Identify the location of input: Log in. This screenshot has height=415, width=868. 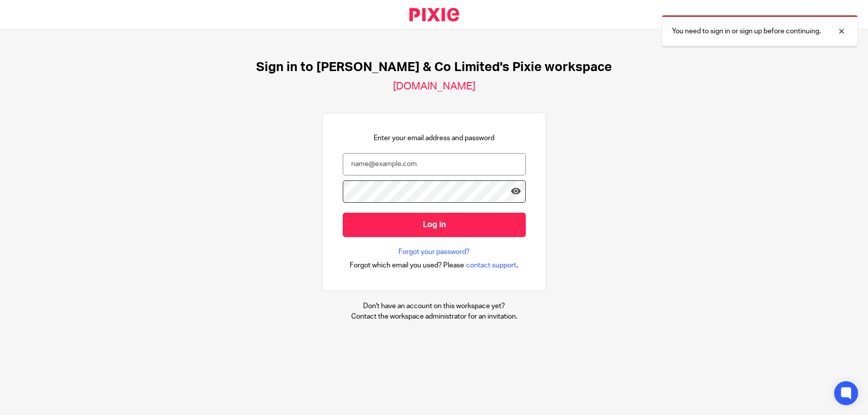
(434, 225).